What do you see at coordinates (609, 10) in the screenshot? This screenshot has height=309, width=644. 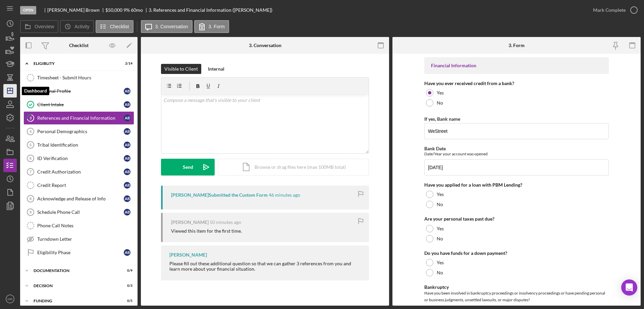 I see `div: Mark Complete` at bounding box center [609, 10].